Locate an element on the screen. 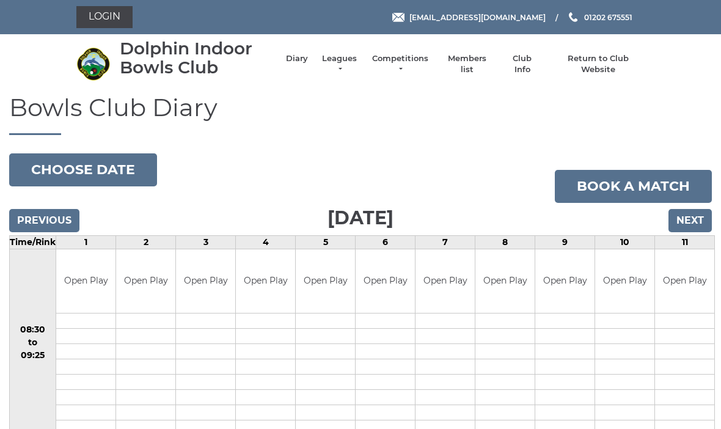 This screenshot has width=721, height=429. a: Login is located at coordinates (105, 17).